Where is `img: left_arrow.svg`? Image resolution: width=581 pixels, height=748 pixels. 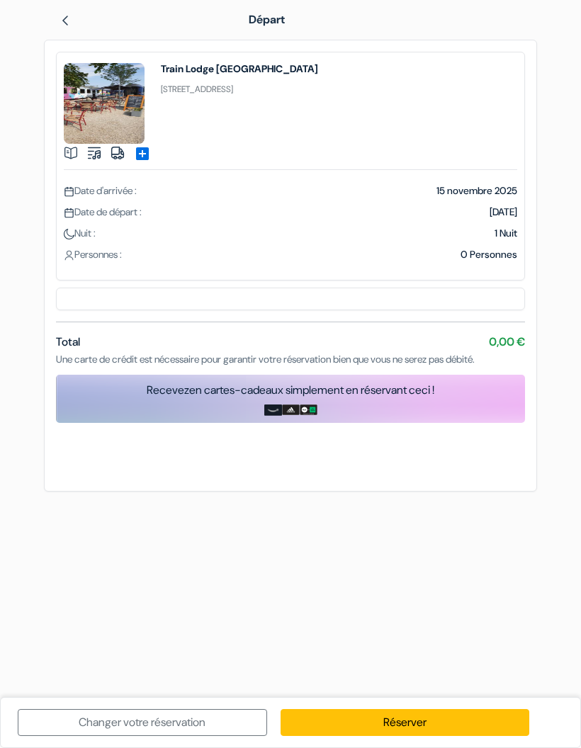 img: left_arrow.svg is located at coordinates (65, 21).